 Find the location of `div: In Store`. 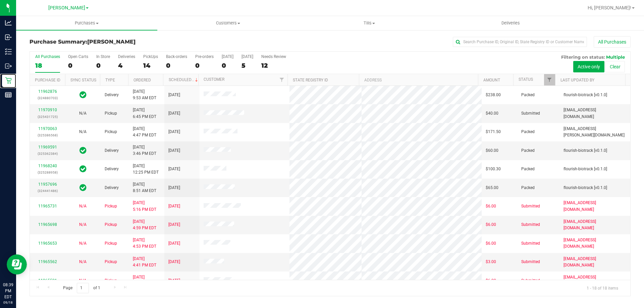

div: In Store is located at coordinates (103, 56).